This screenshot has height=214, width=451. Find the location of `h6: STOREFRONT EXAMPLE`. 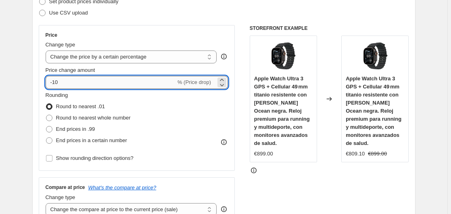

h6: STOREFRONT EXAMPLE is located at coordinates (329, 28).